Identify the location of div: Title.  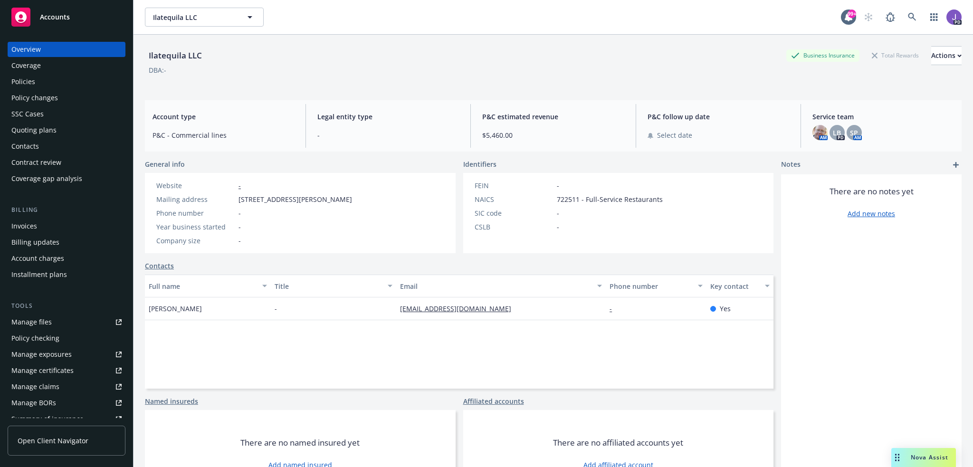
(328, 286).